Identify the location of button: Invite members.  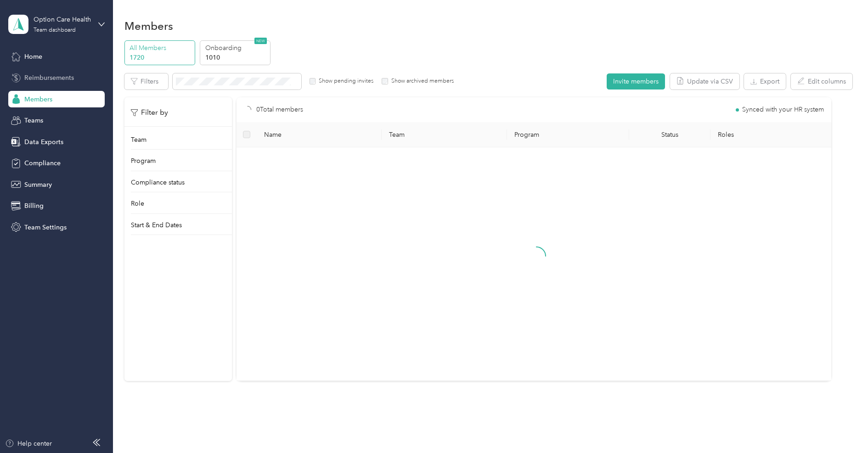
(636, 81).